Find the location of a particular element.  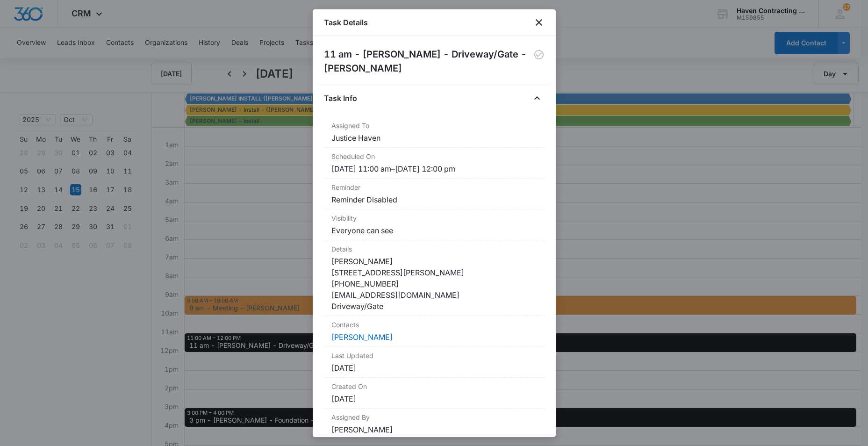

dt: Assigned To is located at coordinates (434, 125).